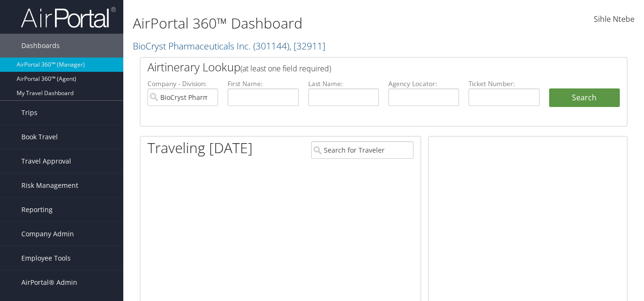 Image resolution: width=644 pixels, height=301 pixels. Describe the element at coordinates (40, 46) in the screenshot. I see `span: Dashboards` at that location.